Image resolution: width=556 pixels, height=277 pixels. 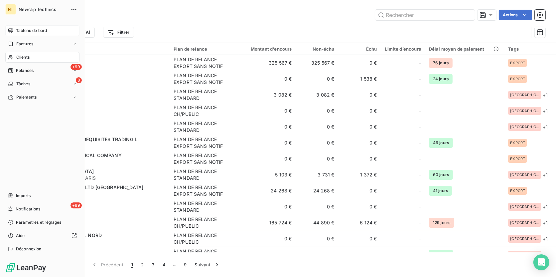 I want to click on span: APHM, so click(x=106, y=226).